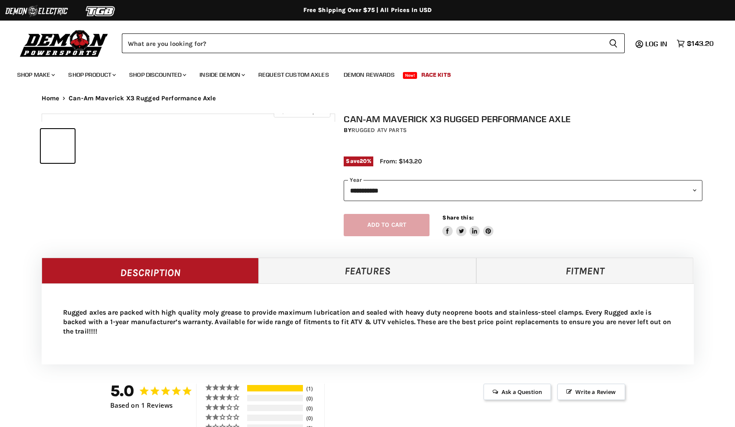 The width and height of the screenshot is (735, 427). I want to click on input: Search, so click(362, 43).